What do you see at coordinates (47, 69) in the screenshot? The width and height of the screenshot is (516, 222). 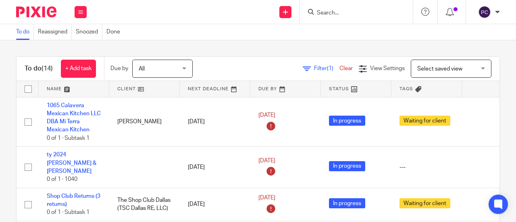 I see `span: (14)` at bounding box center [47, 69].